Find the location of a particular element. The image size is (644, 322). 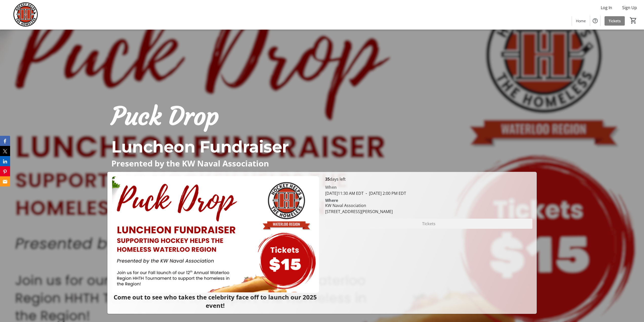

p: days left is located at coordinates (429, 179).